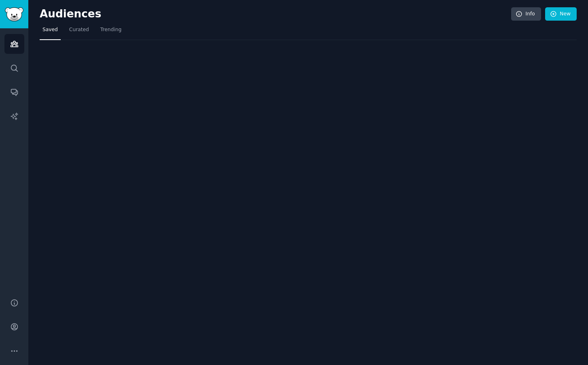 The height and width of the screenshot is (365, 588). What do you see at coordinates (14, 14) in the screenshot?
I see `img: GummySearch logo` at bounding box center [14, 14].